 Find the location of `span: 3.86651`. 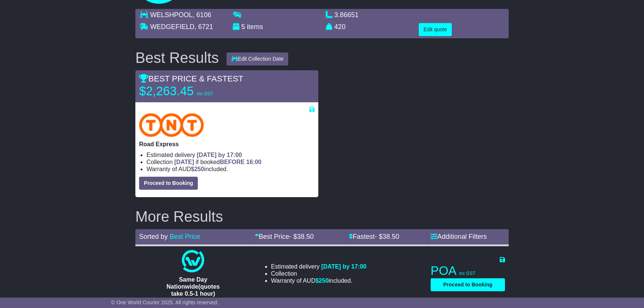

span: 3.86651 is located at coordinates (346, 15).